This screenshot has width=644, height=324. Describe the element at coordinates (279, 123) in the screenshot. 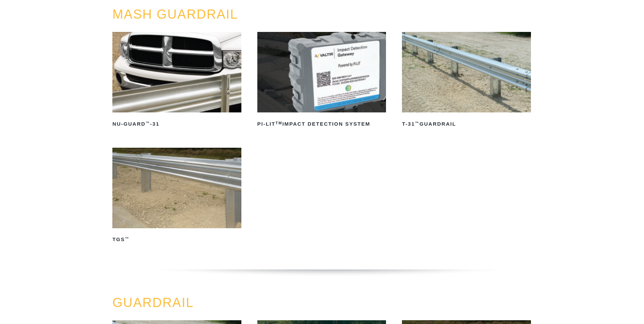

I see `sup: TM` at that location.